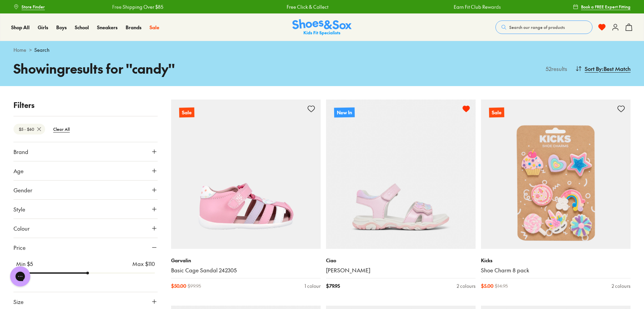 The width and height of the screenshot is (644, 309). I want to click on p: Min $ 5, so click(24, 264).